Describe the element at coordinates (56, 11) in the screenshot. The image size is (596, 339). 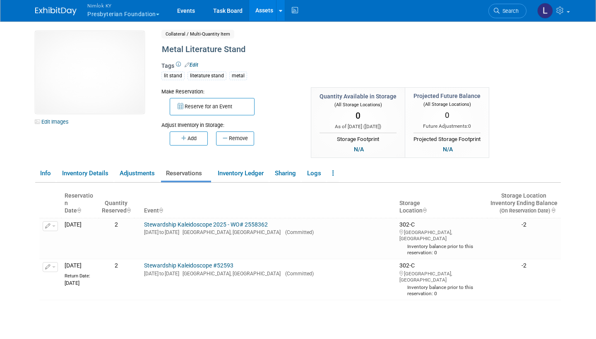
I see `img: ExhibitDay` at that location.